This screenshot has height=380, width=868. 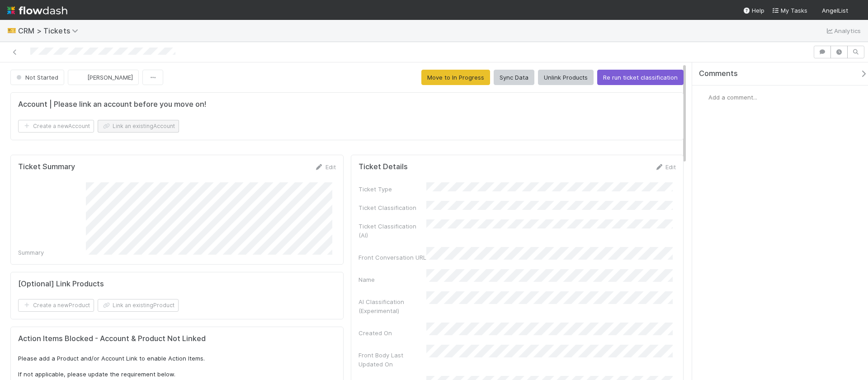 What do you see at coordinates (177, 359) in the screenshot?
I see `p: Please add a Product and/or Account Link to enable Action Items.` at bounding box center [177, 359].